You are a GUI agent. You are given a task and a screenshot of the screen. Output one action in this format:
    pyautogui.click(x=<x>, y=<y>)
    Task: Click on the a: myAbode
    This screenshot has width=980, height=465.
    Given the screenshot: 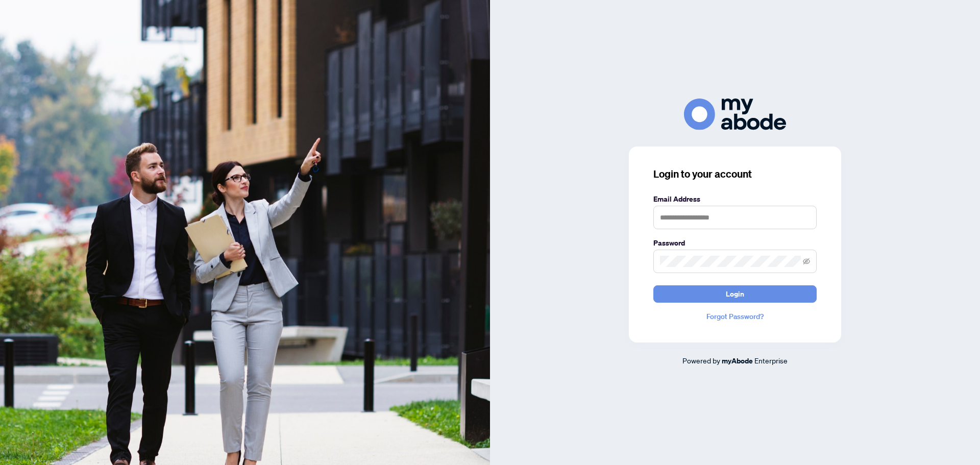 What is the action you would take?
    pyautogui.click(x=738, y=361)
    